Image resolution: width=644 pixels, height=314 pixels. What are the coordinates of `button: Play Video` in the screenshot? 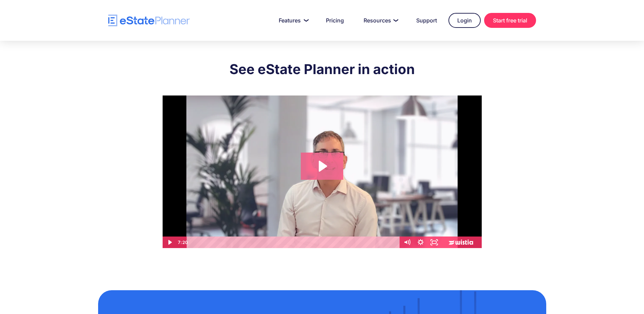 It's located at (170, 242).